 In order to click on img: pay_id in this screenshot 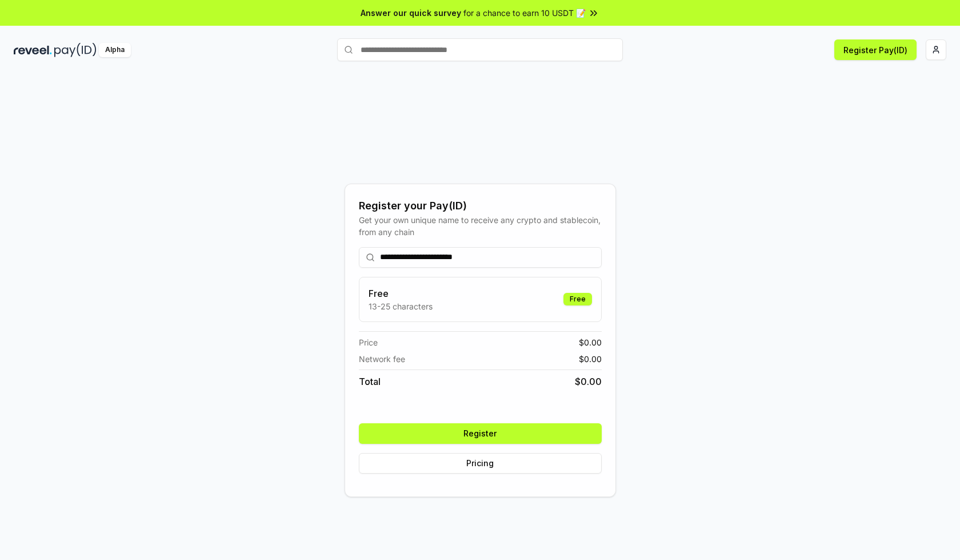, I will do `click(75, 50)`.